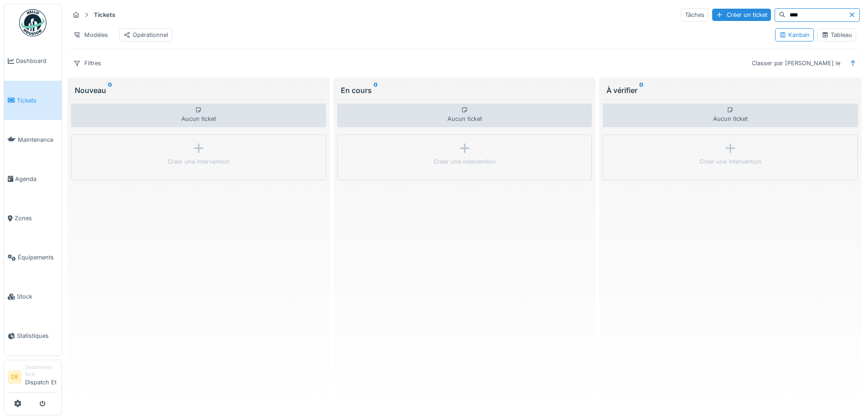  What do you see at coordinates (33, 61) in the screenshot?
I see `a: Dashboard` at bounding box center [33, 61].